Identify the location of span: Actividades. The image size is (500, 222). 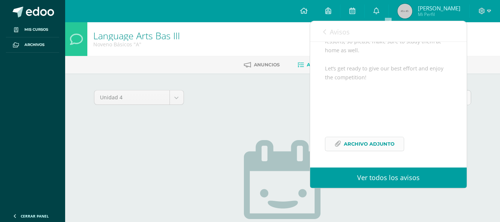
(323, 64).